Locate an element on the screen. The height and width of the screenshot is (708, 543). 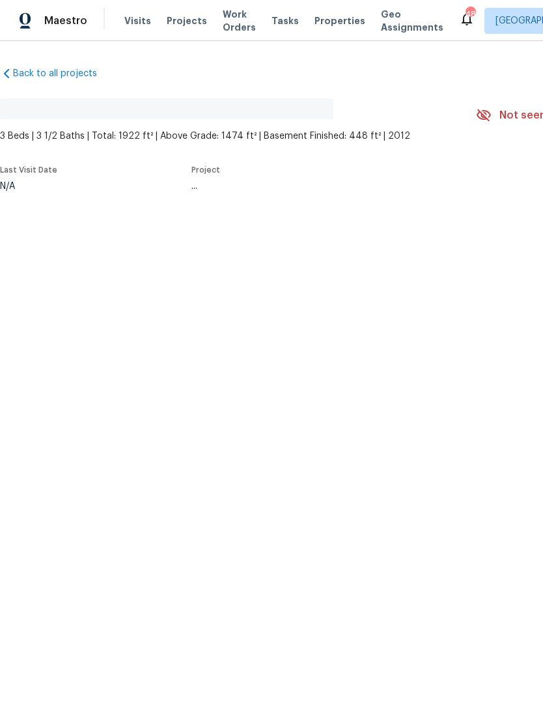
span: Project is located at coordinates (206, 170).